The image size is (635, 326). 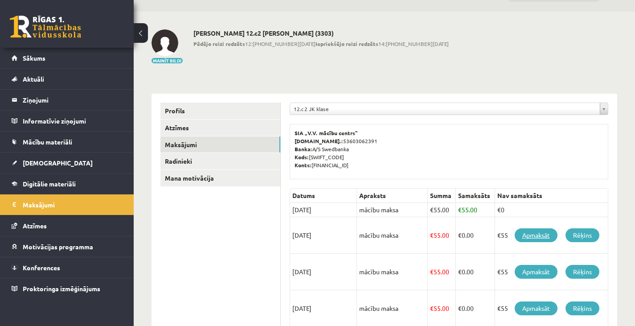 What do you see at coordinates (444, 109) in the screenshot?
I see `span: 12.c2 JK klase` at bounding box center [444, 109].